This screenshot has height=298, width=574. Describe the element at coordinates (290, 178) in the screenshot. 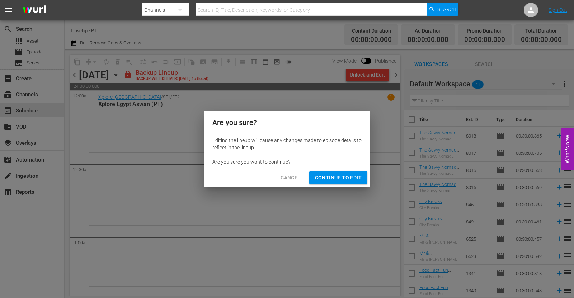

I see `button: Cancel` at that location.